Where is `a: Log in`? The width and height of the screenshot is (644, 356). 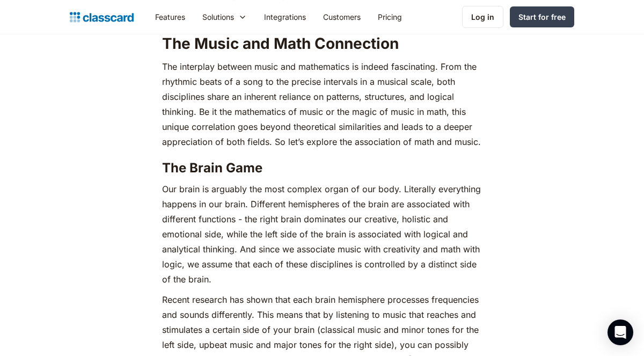
a: Log in is located at coordinates (483, 17).